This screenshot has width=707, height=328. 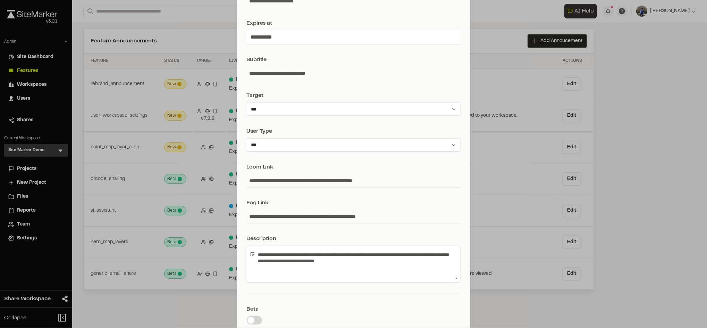 What do you see at coordinates (354, 203) in the screenshot?
I see `div: Faq Link` at bounding box center [354, 203].